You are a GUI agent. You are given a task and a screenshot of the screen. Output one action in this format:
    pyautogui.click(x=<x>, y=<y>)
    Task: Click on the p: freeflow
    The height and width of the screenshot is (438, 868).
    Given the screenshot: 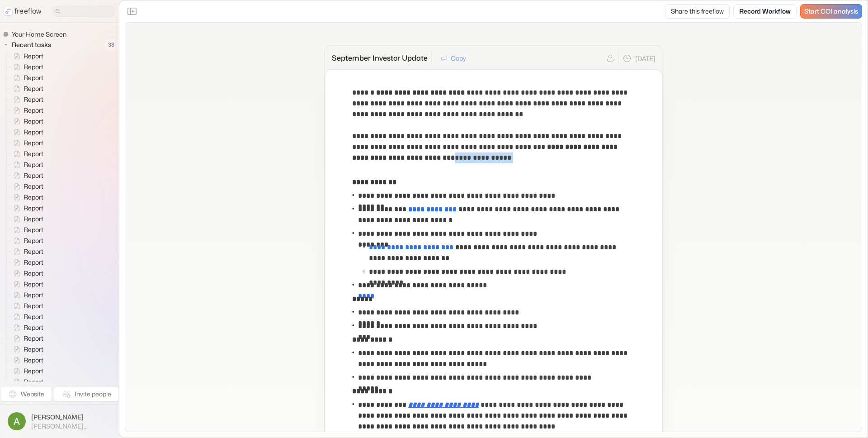 What is the action you would take?
    pyautogui.click(x=28, y=11)
    